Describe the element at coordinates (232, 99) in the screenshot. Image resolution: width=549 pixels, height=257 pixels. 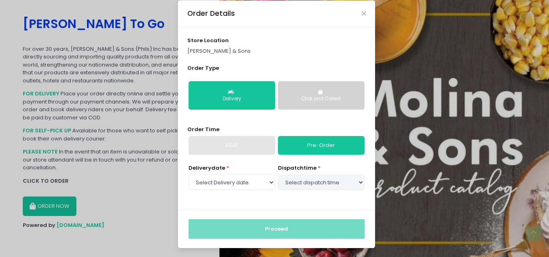
I see `div: Delivery` at that location.